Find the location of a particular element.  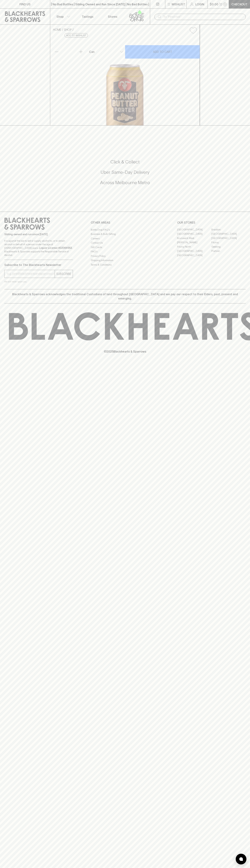

p: 0 is located at coordinates (225, 4).